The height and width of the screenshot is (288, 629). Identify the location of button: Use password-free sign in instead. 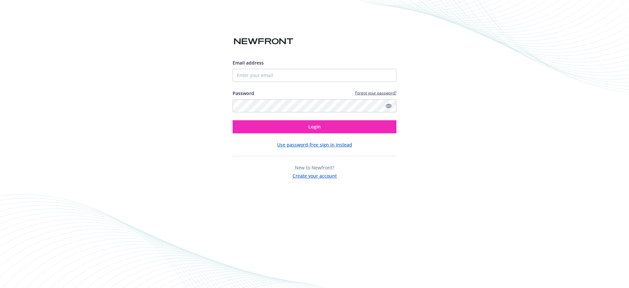
(314, 144).